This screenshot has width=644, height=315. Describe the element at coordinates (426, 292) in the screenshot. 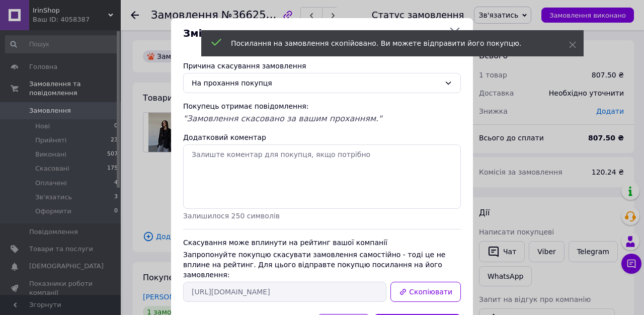

I see `button: Скопіювати` at that location.